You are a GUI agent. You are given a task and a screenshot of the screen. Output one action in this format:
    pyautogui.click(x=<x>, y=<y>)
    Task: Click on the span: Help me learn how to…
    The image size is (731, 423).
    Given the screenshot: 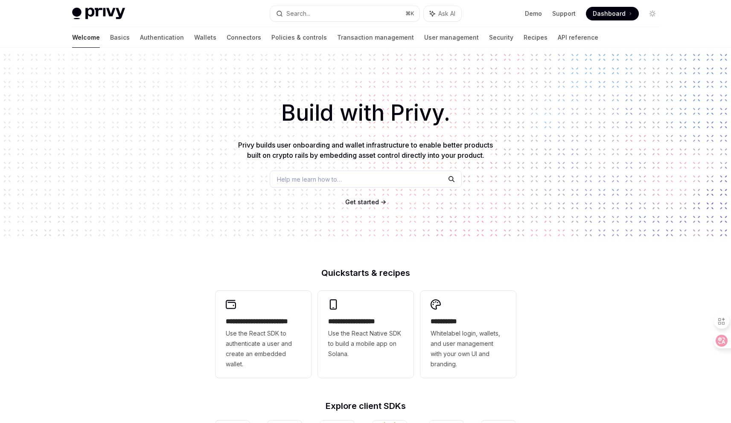 What is the action you would take?
    pyautogui.click(x=309, y=179)
    